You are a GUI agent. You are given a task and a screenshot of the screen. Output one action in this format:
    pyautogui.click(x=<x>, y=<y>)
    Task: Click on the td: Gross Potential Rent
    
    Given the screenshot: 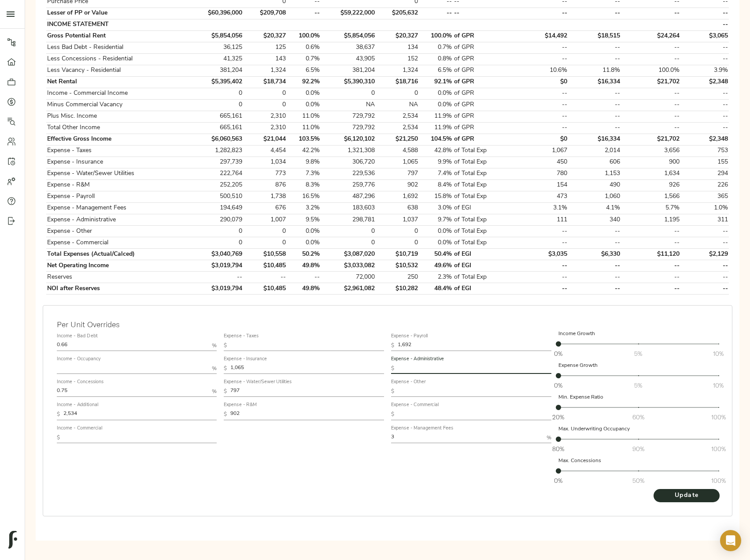 What is the action you would take?
    pyautogui.click(x=118, y=36)
    